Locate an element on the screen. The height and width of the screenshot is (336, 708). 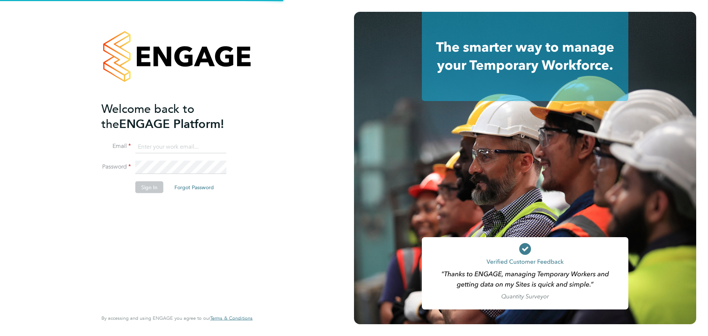
label: Email is located at coordinates (116, 146).